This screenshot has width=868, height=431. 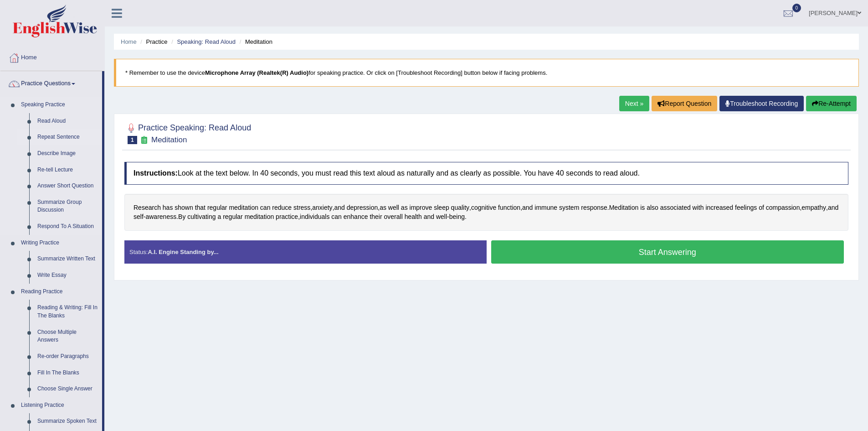 What do you see at coordinates (68, 312) in the screenshot?
I see `a: Reading & Writing: Fill In The Blanks` at bounding box center [68, 312].